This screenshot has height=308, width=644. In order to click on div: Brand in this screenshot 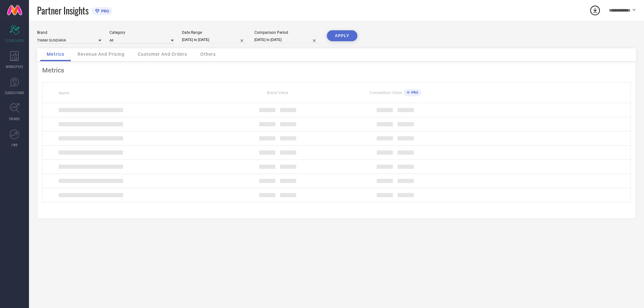, I will do `click(69, 33)`.